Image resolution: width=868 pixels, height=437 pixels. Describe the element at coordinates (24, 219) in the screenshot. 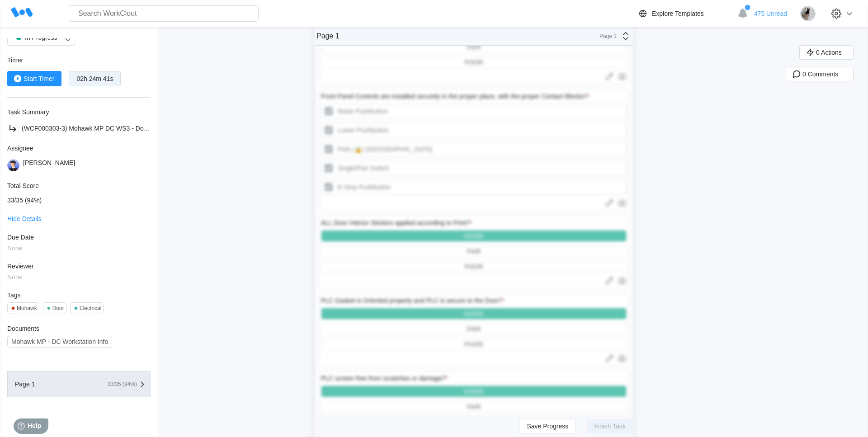

I see `span: Hide Details` at that location.